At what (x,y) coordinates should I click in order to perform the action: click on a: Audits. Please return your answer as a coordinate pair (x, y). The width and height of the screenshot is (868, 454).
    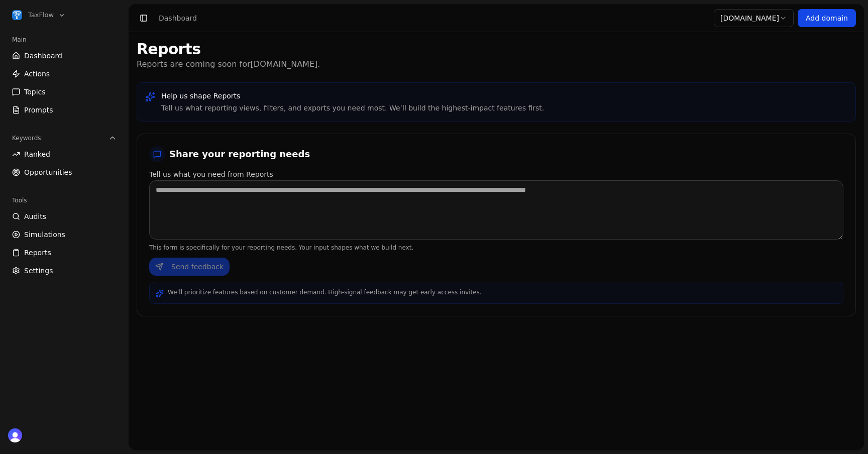
    Looking at the image, I should click on (64, 217).